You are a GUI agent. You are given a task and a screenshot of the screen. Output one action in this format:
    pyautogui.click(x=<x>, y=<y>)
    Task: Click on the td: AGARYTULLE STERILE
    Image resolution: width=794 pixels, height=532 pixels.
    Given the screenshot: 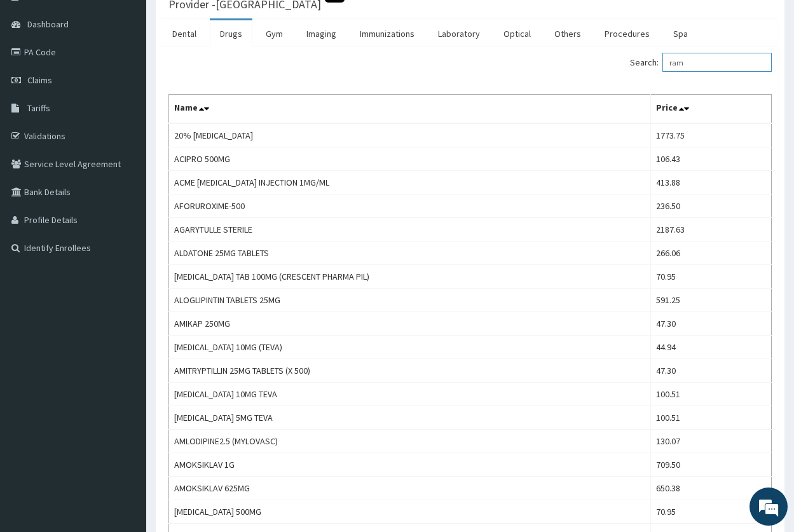 What is the action you would take?
    pyautogui.click(x=410, y=230)
    